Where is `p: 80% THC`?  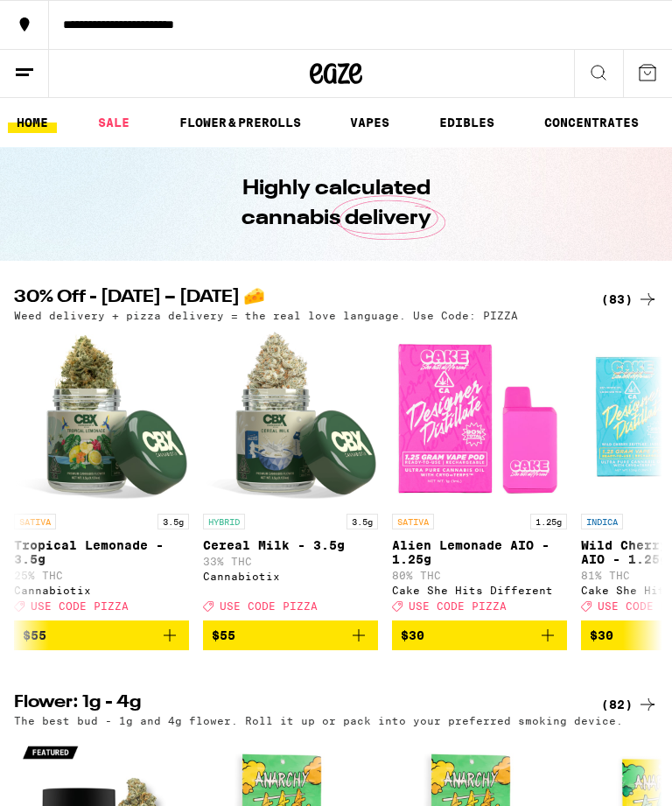 p: 80% THC is located at coordinates (480, 575).